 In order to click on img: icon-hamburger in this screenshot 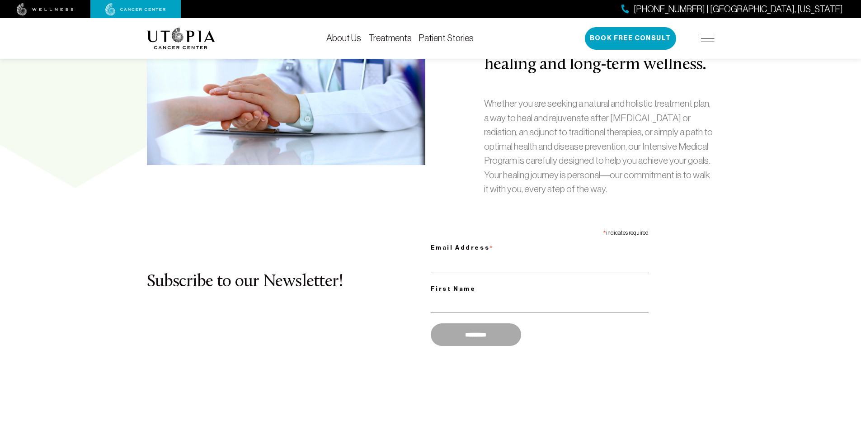, I will do `click(708, 38)`.